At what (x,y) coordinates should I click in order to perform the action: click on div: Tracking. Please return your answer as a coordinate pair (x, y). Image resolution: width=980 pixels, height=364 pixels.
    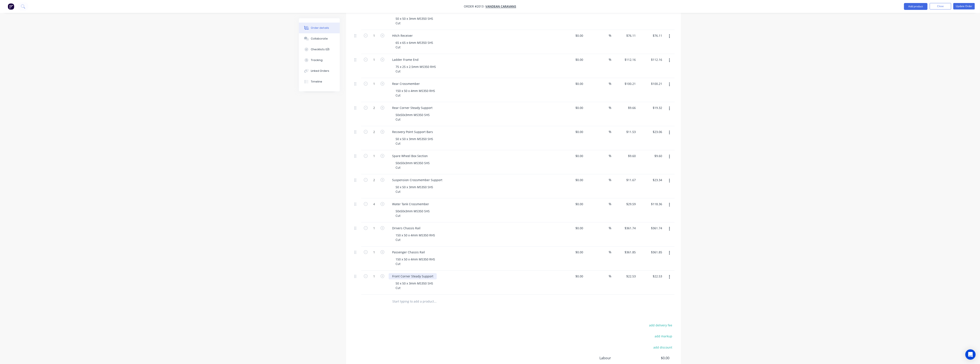
    Looking at the image, I should click on (317, 60).